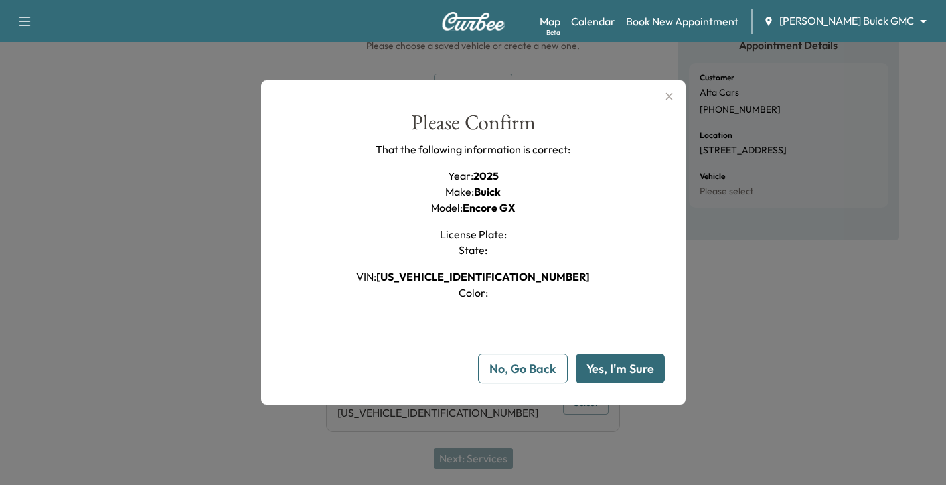  What do you see at coordinates (486, 176) in the screenshot?
I see `span: 2025` at bounding box center [486, 176].